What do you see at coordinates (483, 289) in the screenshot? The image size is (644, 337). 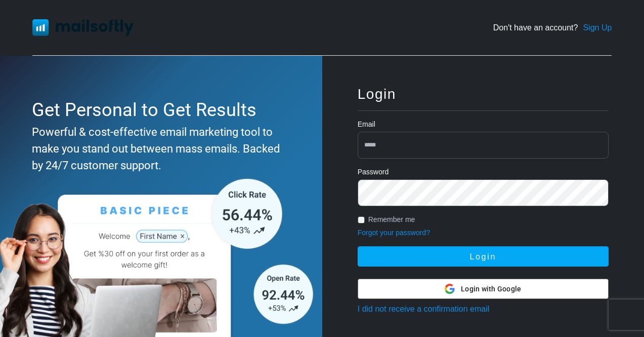 I see `a: Login with Google` at bounding box center [483, 289].